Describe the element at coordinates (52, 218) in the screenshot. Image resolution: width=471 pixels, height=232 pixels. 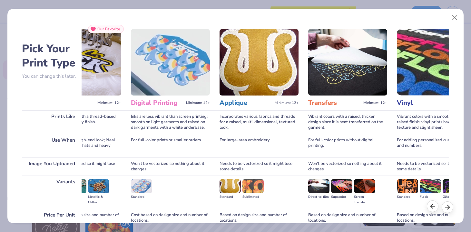
I see `div: Price Per Unit` at that location.